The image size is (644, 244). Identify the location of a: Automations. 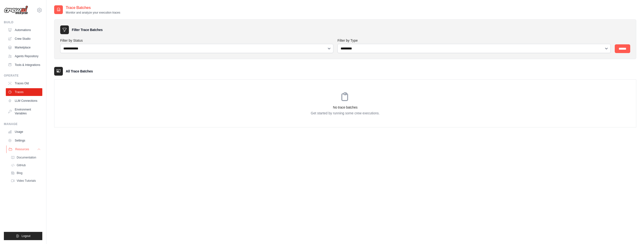
(24, 30).